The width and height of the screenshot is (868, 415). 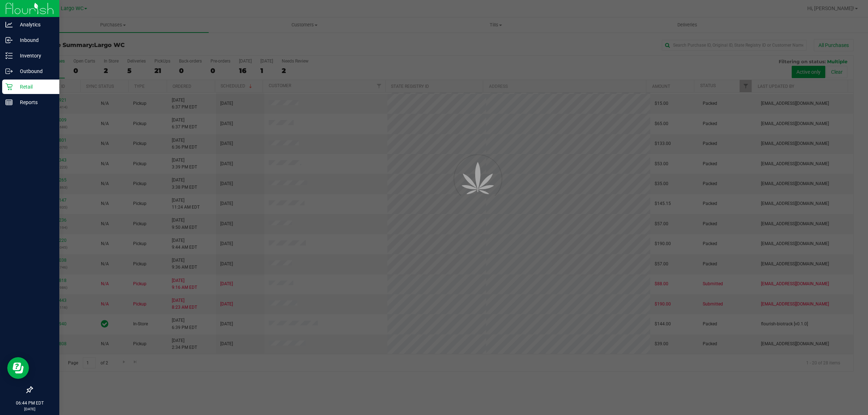 I want to click on p: Outbound, so click(x=35, y=71).